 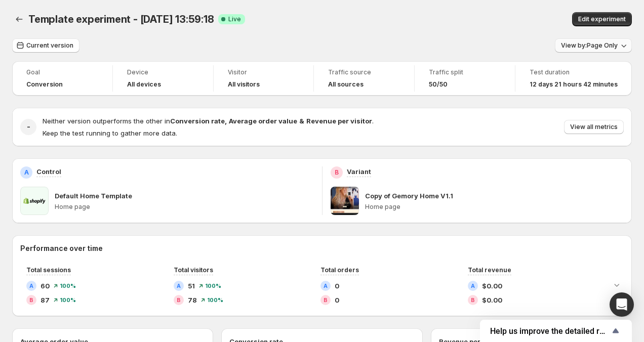 What do you see at coordinates (235, 20) in the screenshot?
I see `span: Live` at bounding box center [235, 20].